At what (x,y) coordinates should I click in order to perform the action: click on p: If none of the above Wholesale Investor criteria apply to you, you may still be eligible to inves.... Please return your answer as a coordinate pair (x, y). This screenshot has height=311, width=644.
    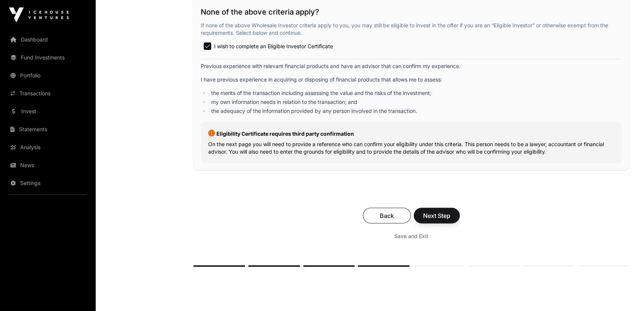
    Looking at the image, I should click on (411, 29).